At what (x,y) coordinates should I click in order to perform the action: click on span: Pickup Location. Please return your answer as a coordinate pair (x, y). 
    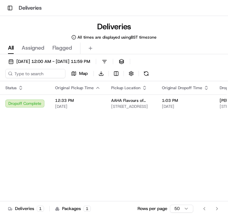
    Looking at the image, I should click on (126, 88).